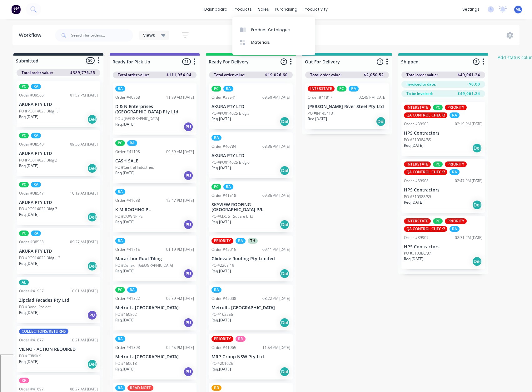 The width and height of the screenshot is (532, 392). I want to click on span: Invoiced to date:, so click(421, 85).